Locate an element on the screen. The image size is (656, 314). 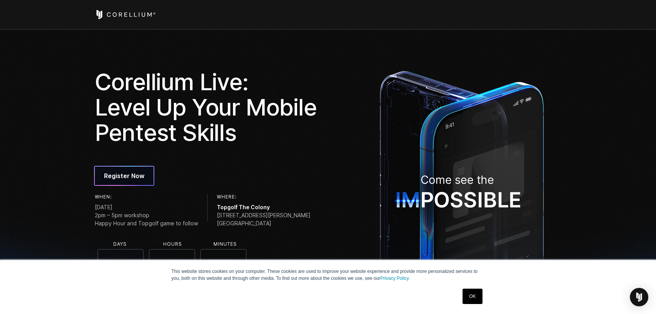
h1: Corellium Live: Level Up Your Mobile Pentest Skills is located at coordinates (209, 107).